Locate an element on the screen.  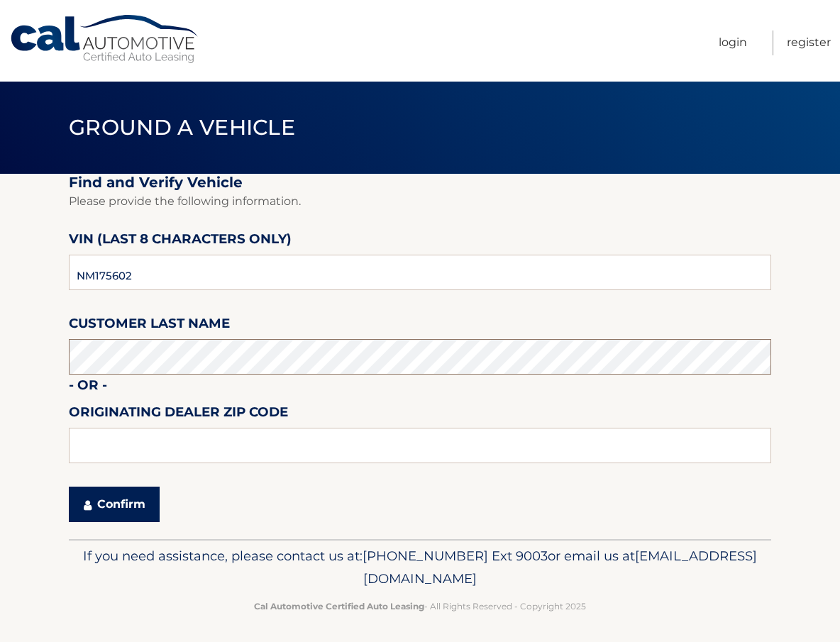
a: Login is located at coordinates (733, 43).